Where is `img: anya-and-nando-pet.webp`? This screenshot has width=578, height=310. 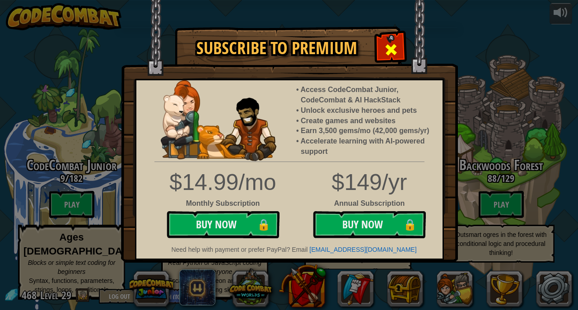 img: anya-and-nando-pet.webp is located at coordinates (218, 121).